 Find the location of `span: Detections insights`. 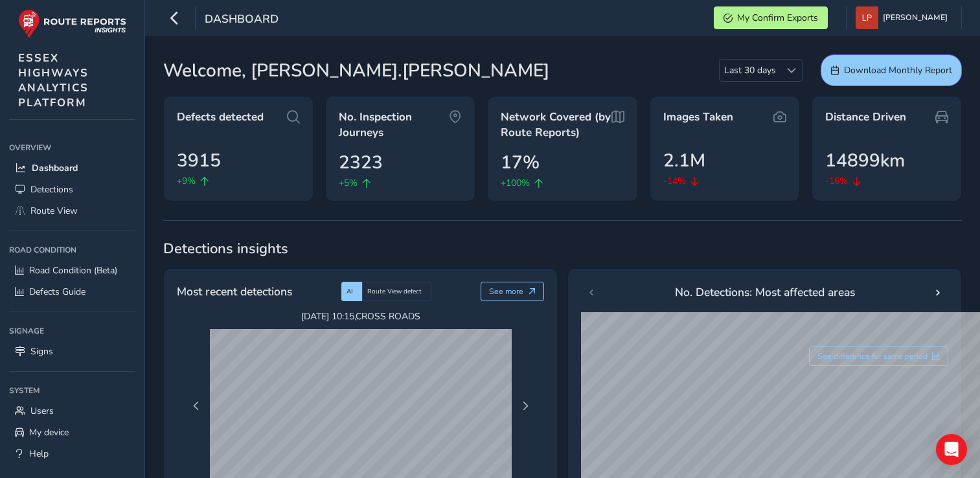

span: Detections insights is located at coordinates (562, 249).